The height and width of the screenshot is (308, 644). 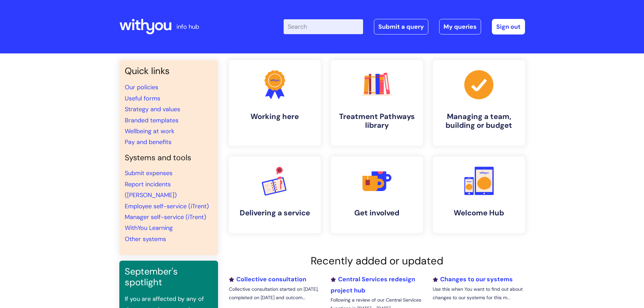 What do you see at coordinates (377, 103) in the screenshot?
I see `a: Treatment Pathways library` at bounding box center [377, 103].